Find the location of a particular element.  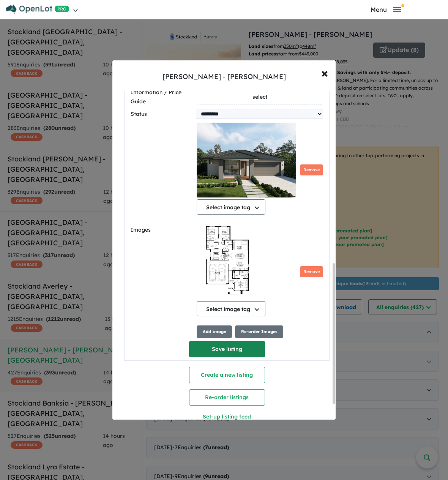

label: Status is located at coordinates (162, 114).